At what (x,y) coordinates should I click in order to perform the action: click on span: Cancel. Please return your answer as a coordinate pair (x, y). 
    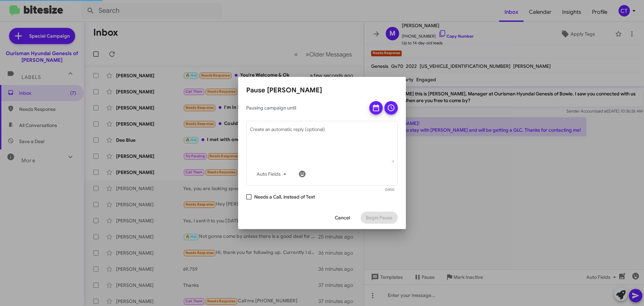
    Looking at the image, I should click on (342, 217).